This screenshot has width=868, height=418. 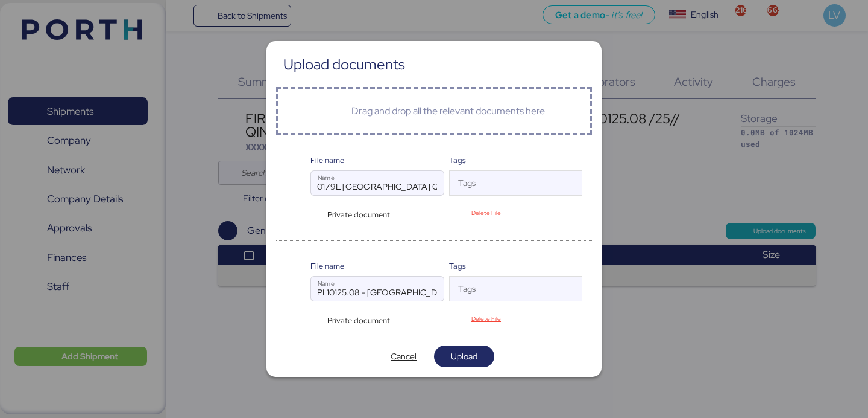 I want to click on button: Cancel, so click(x=404, y=356).